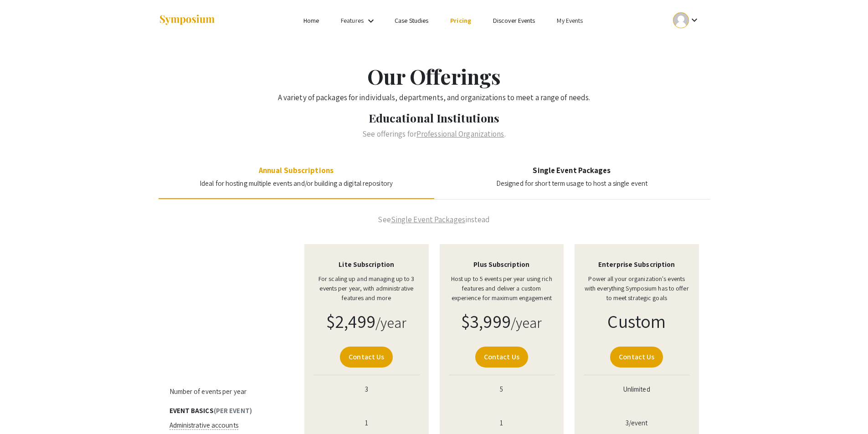 The image size is (868, 434). Describe the element at coordinates (636, 423) in the screenshot. I see `td: 3/event` at that location.